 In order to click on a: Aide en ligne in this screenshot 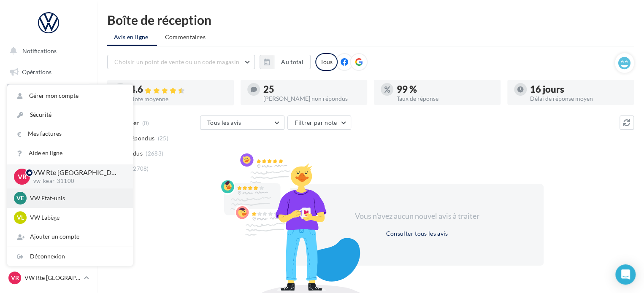, I will do `click(70, 153)`.